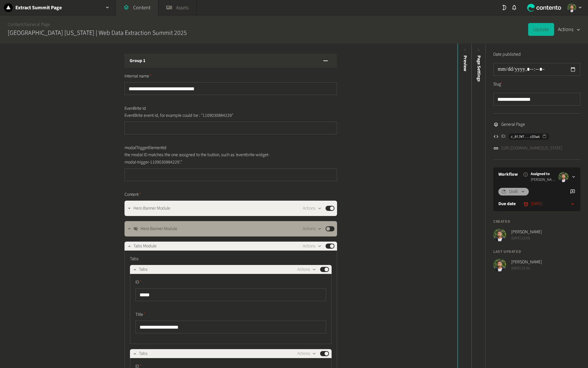 The height and width of the screenshot is (368, 588). What do you see at coordinates (498, 84) in the screenshot?
I see `label: Slug` at bounding box center [498, 84].